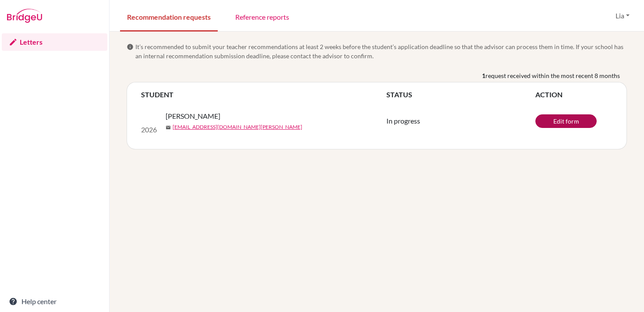  Describe the element at coordinates (175, 113) in the screenshot. I see `img: Rustamova, Jasmina` at that location.